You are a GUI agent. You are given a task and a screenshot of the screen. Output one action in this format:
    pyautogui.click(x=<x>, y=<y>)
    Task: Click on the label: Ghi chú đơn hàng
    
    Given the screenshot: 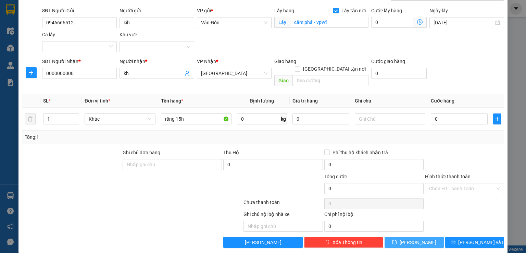 What is the action you would take?
    pyautogui.click(x=141, y=152)
    